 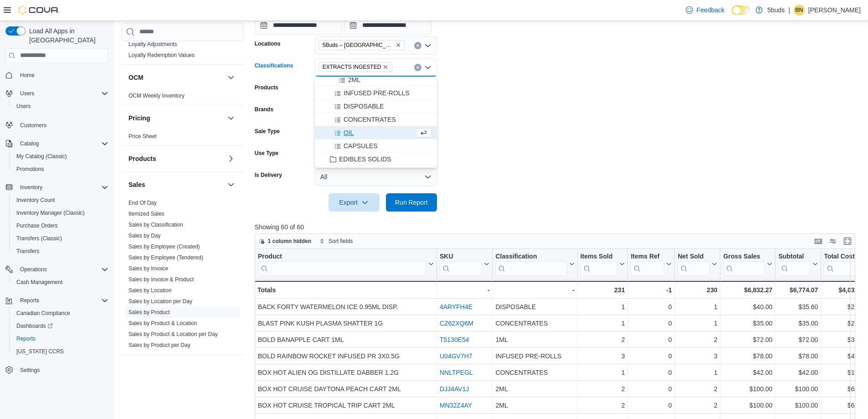 I want to click on a: Inventory Count, so click(x=35, y=200).